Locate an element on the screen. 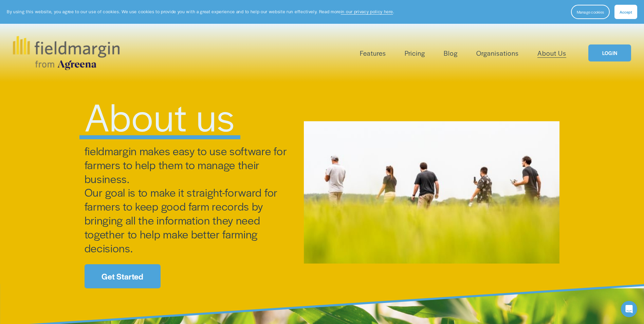 The height and width of the screenshot is (324, 644). a: Organisations is located at coordinates (497, 53).